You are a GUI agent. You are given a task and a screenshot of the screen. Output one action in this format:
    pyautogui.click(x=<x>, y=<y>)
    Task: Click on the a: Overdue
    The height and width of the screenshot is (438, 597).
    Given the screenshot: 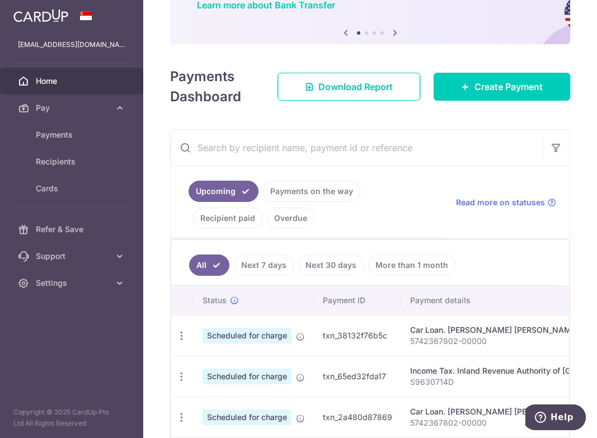 What is the action you would take?
    pyautogui.click(x=290, y=218)
    